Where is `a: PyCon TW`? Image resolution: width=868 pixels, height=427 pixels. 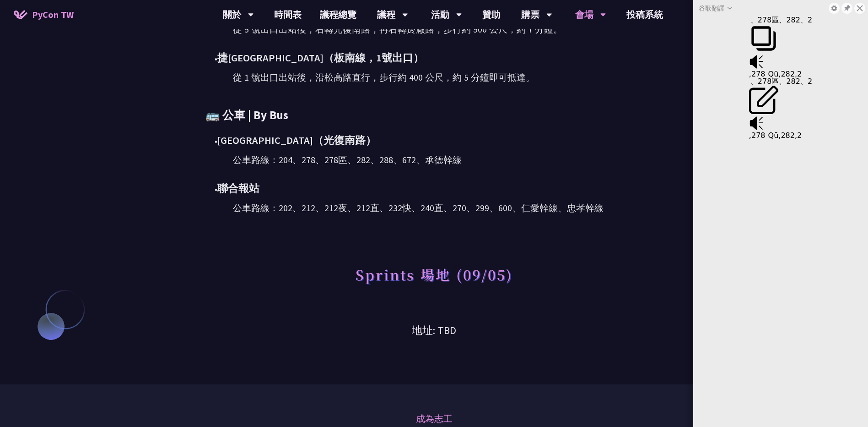
a: PyCon TW is located at coordinates (44, 15).